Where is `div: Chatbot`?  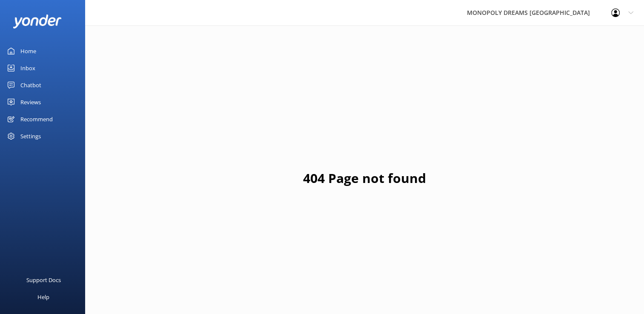
div: Chatbot is located at coordinates (31, 85).